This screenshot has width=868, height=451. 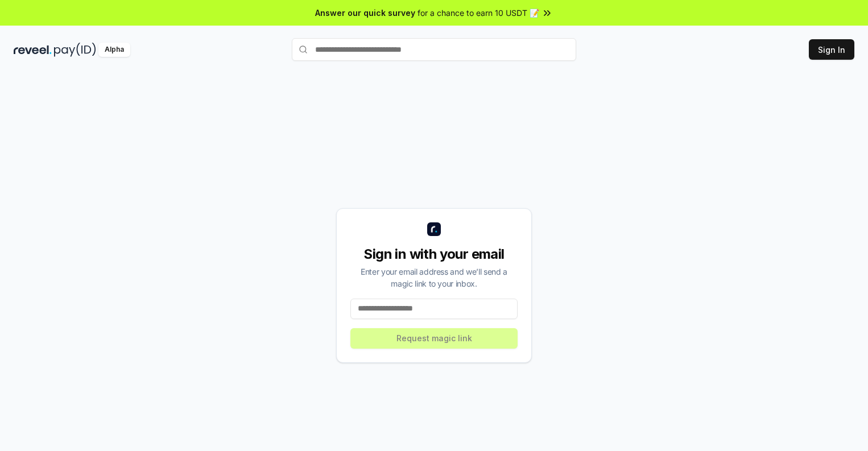 I want to click on span: Answer our quick survey, so click(x=365, y=13).